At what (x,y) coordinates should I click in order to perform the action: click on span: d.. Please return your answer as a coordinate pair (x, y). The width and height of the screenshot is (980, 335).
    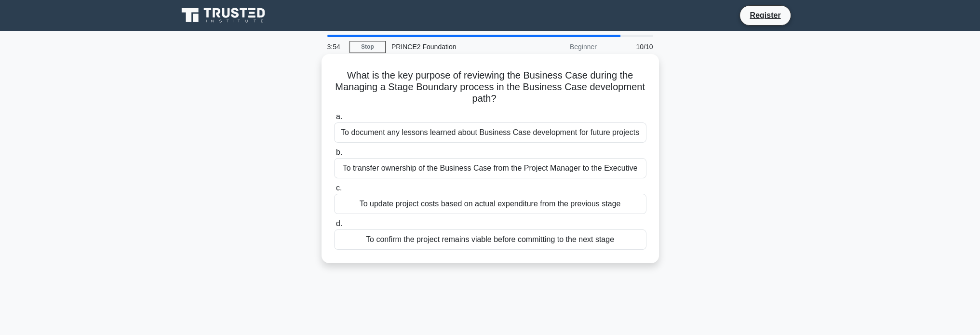
    Looking at the image, I should click on (339, 223).